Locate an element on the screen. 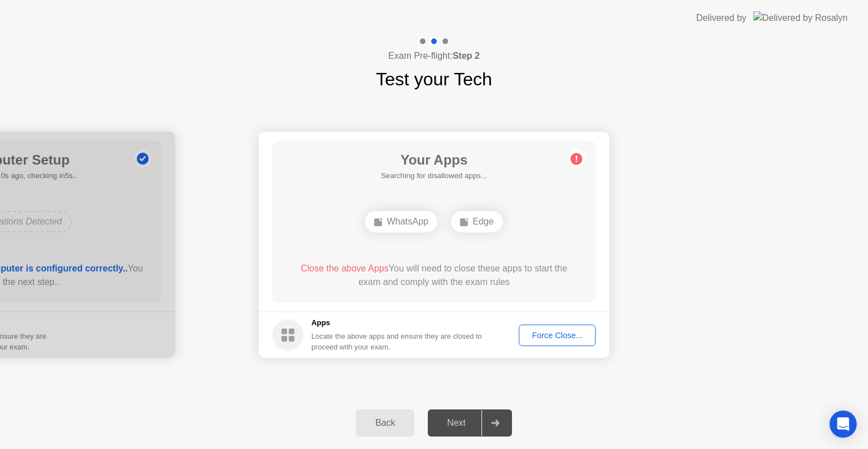  div: Open Intercom Messenger is located at coordinates (843, 424).